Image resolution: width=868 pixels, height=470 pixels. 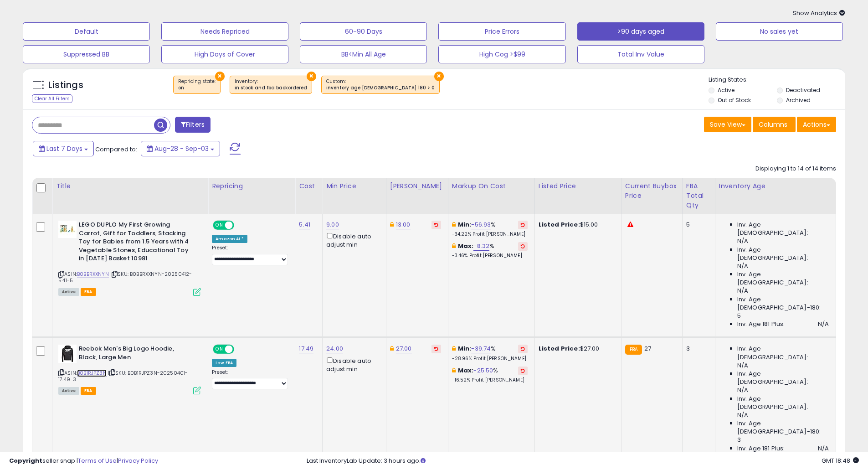 What do you see at coordinates (354, 186) in the screenshot?
I see `div: Min Price` at bounding box center [354, 186].